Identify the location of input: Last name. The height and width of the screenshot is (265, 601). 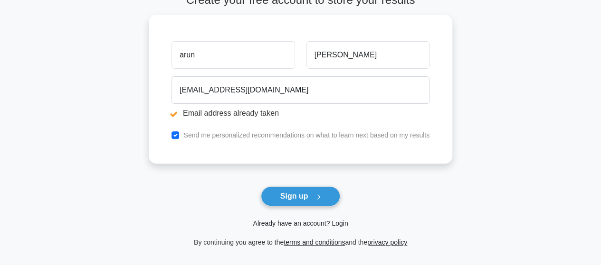
(368, 55).